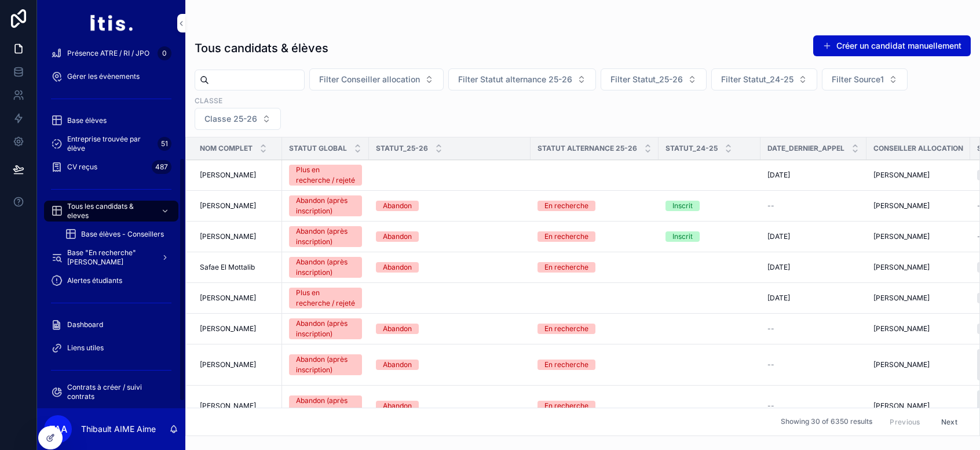 The image size is (980, 450). Describe the element at coordinates (806, 148) in the screenshot. I see `span: Date_dernier_appel` at that location.